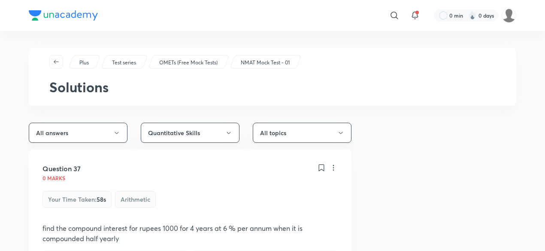 Image resolution: width=545 pixels, height=251 pixels. Describe the element at coordinates (63, 15) in the screenshot. I see `a: Company Logo` at that location.